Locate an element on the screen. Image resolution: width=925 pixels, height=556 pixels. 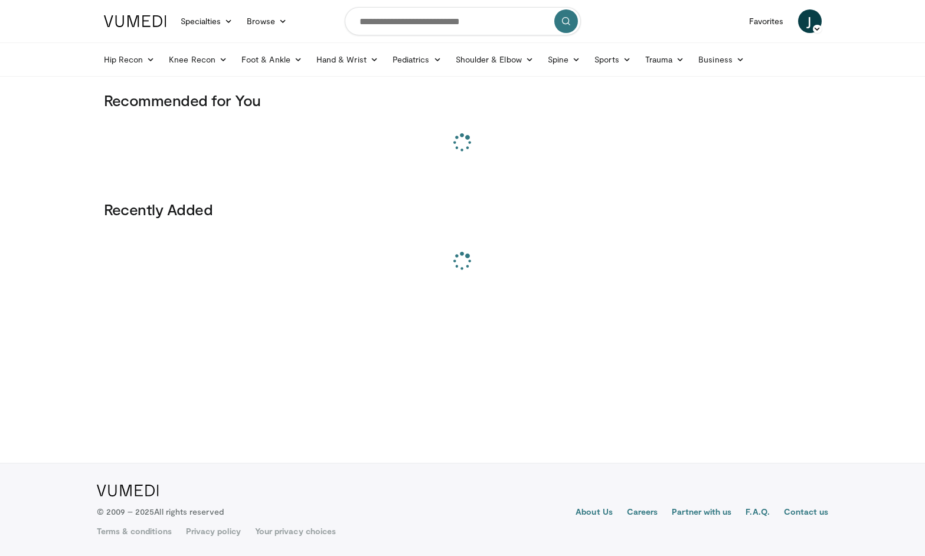
a: J is located at coordinates (810, 21).